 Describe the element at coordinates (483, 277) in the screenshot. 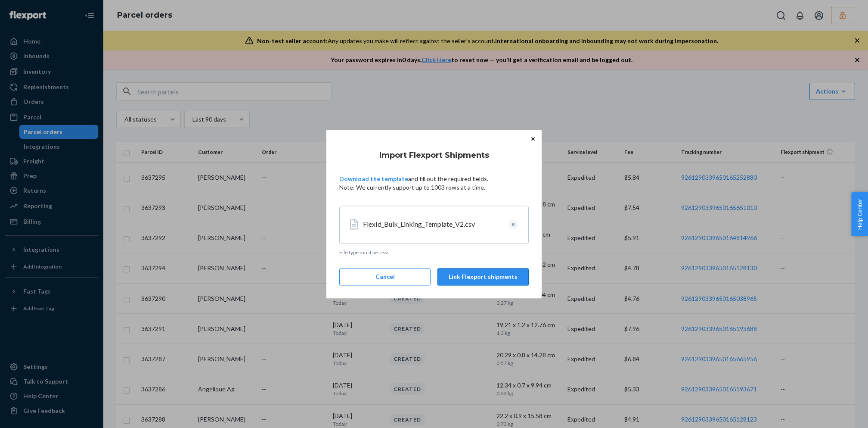

I see `button: Link Flexport shipments` at that location.